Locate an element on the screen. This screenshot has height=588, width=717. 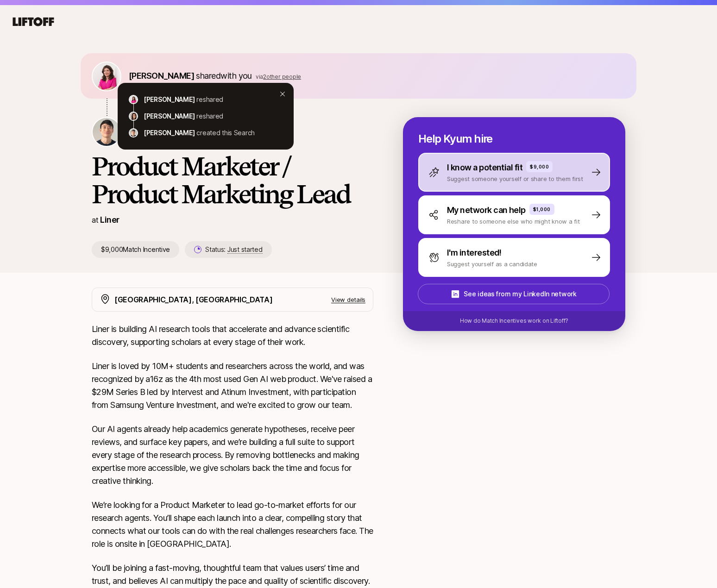
p: I know a potential fit is located at coordinates (485, 168).